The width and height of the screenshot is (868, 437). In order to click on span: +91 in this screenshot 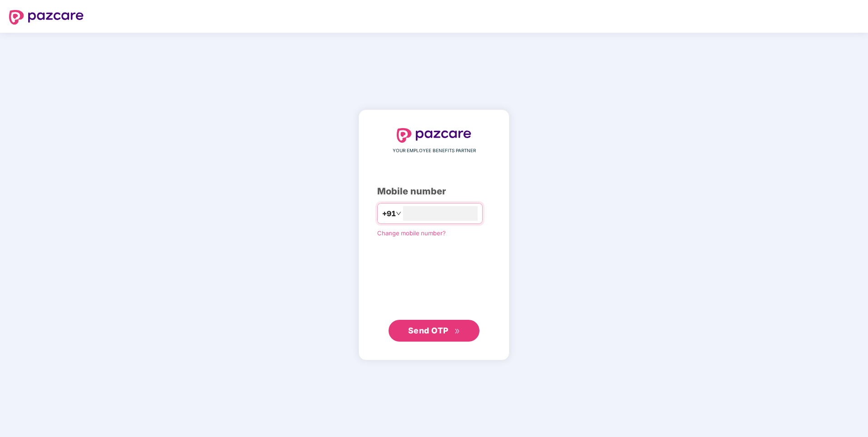, I will do `click(389, 214)`.